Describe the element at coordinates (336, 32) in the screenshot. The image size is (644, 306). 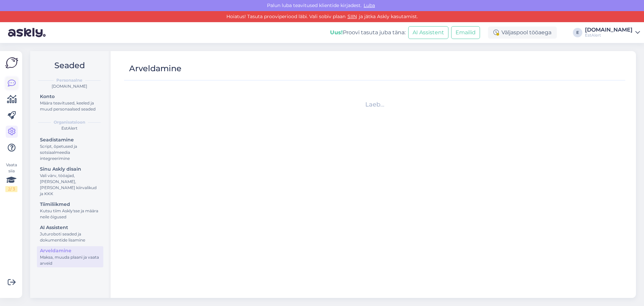
I see `b: Uus!` at that location.